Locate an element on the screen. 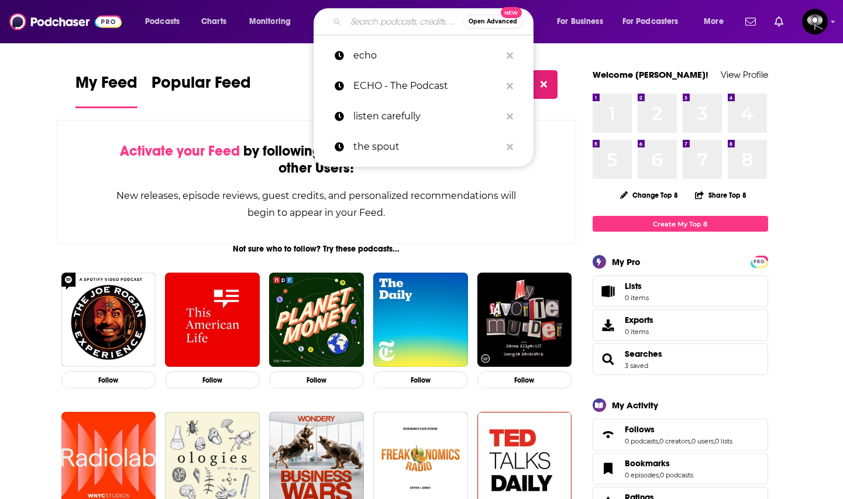 This screenshot has height=499, width=843. img: Podchaser - Follow, Share and Rate Podcasts is located at coordinates (66, 22).